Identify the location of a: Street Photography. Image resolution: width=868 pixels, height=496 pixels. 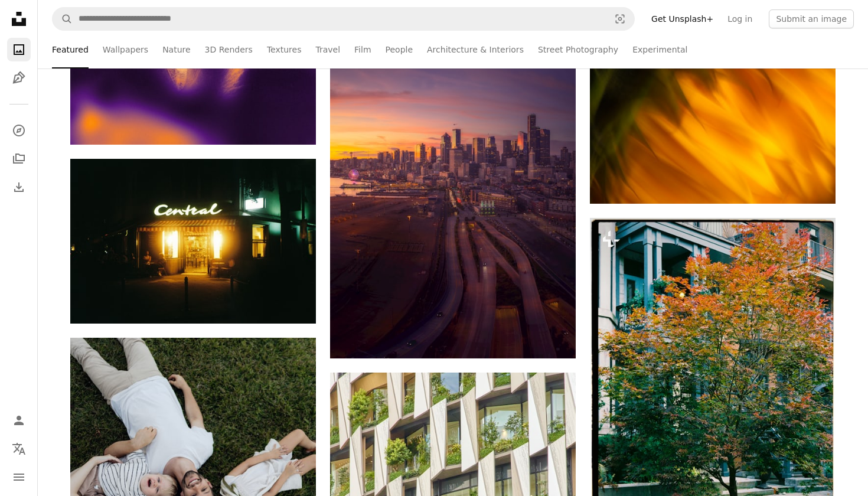
(578, 50).